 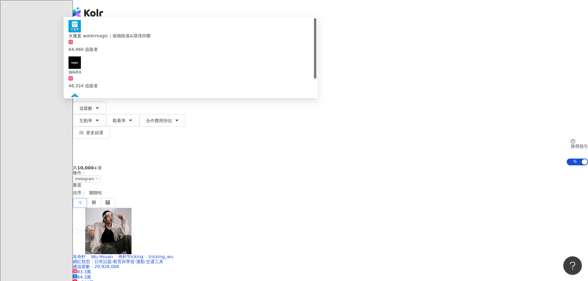 What do you see at coordinates (191, 36) in the screenshot?
I see `div: 水魔素 watermagic｜寵物除臭&環境抑菌` at bounding box center [191, 36].